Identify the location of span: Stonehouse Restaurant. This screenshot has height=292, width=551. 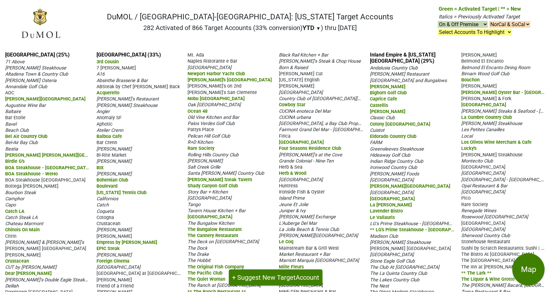
(486, 242).